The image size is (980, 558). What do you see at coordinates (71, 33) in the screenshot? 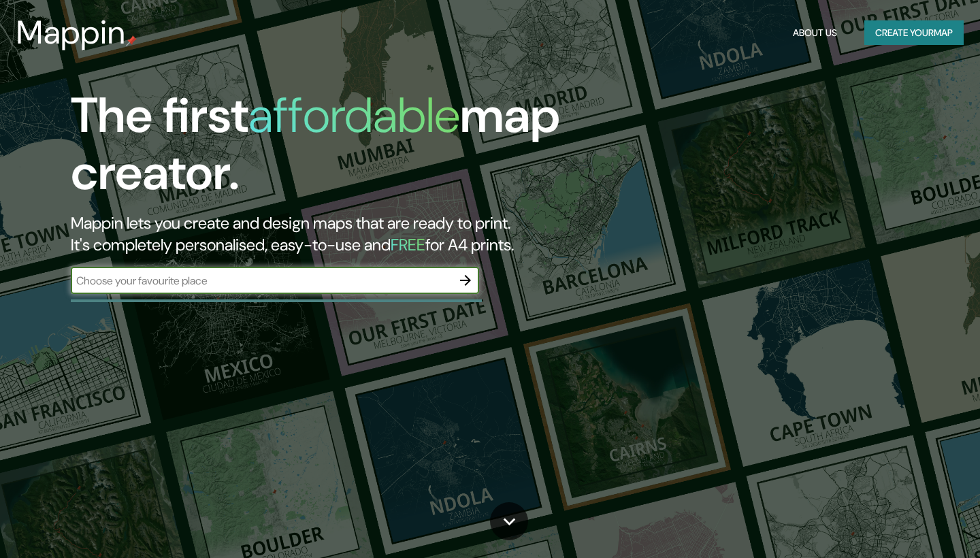
I see `h3: Mappin` at bounding box center [71, 33].